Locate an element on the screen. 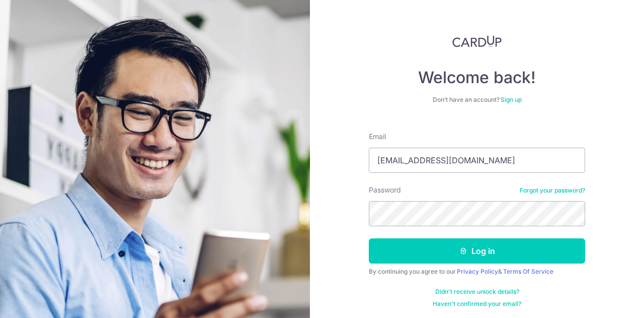 The width and height of the screenshot is (644, 318). a: Haven't confirmed your email? is located at coordinates (477, 303).